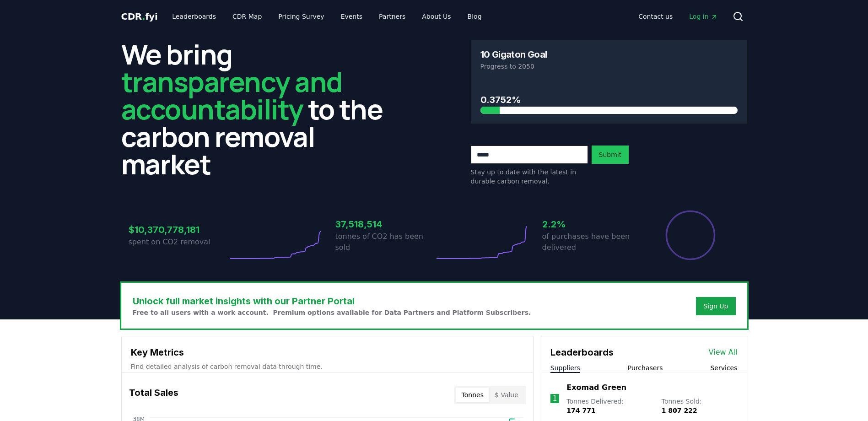 The height and width of the screenshot is (421, 868). Describe the element at coordinates (514, 54) in the screenshot. I see `h3: 10 Gigaton Goal` at that location.